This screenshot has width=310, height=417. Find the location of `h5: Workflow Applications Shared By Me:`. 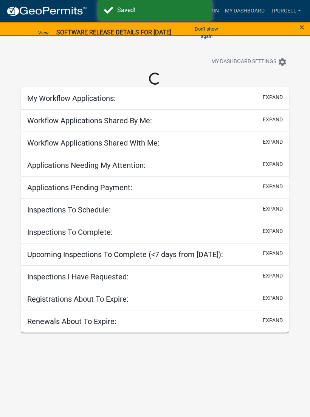

h5: Workflow Applications Shared By Me: is located at coordinates (90, 121).